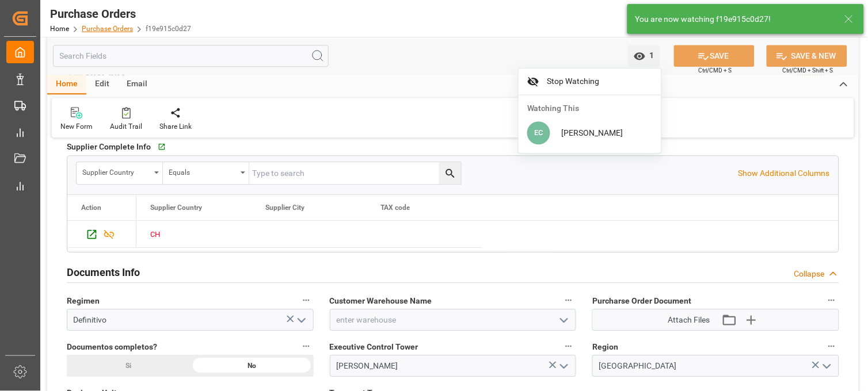 The height and width of the screenshot is (391, 868). What do you see at coordinates (644, 56) in the screenshot?
I see `button: close menu` at bounding box center [644, 56].